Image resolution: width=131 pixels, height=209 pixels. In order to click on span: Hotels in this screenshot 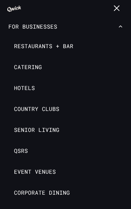, I will do `click(24, 88)`.